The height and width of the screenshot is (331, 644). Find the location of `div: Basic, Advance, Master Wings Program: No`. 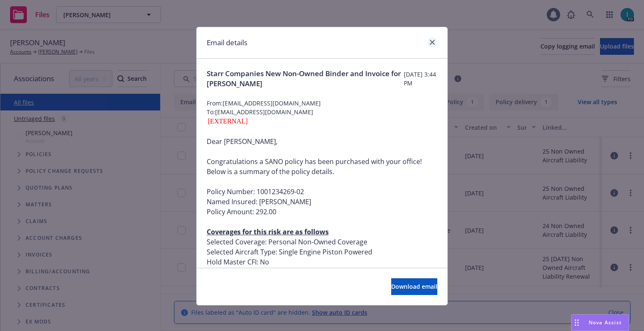

div: Basic, Advance, Master Wings Program: No is located at coordinates (322, 272).